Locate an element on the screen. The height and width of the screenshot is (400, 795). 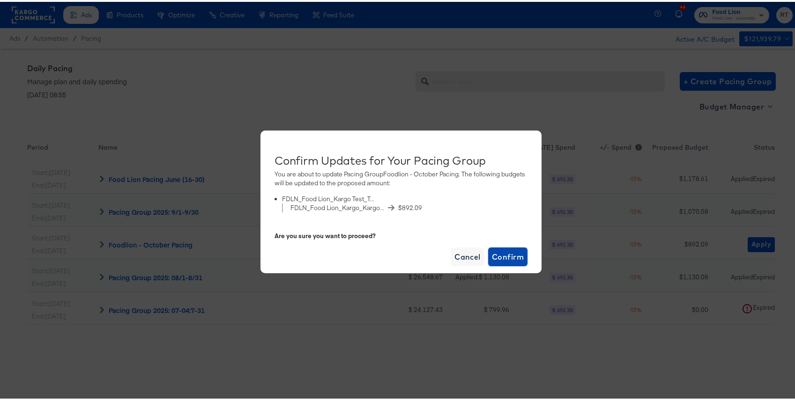
div: Are you sure you want to proceed? is located at coordinates (401, 234).